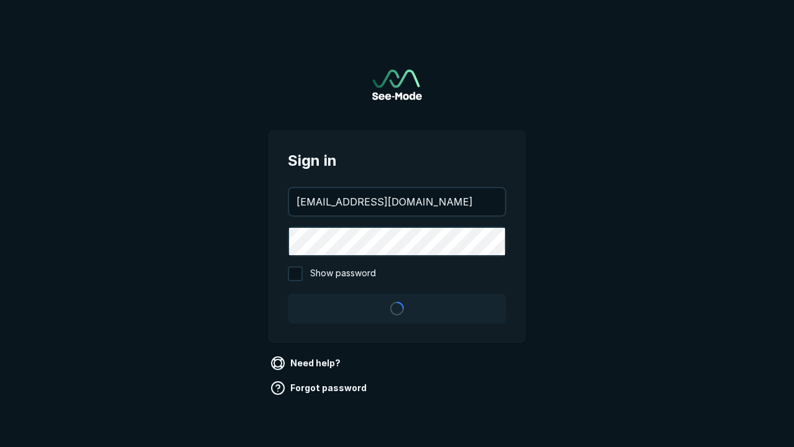  What do you see at coordinates (319, 388) in the screenshot?
I see `a: Forgot password` at bounding box center [319, 388].